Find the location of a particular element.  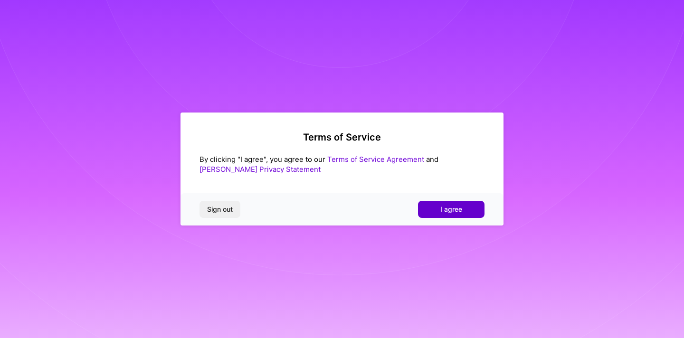

div: By clicking "I agree", you agree to our and is located at coordinates (342, 164).